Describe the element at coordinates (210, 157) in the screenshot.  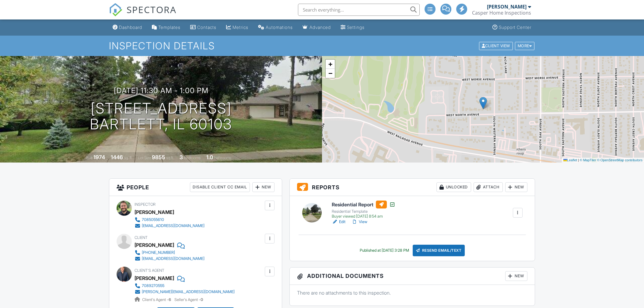
I see `div: 1.0` at that location.